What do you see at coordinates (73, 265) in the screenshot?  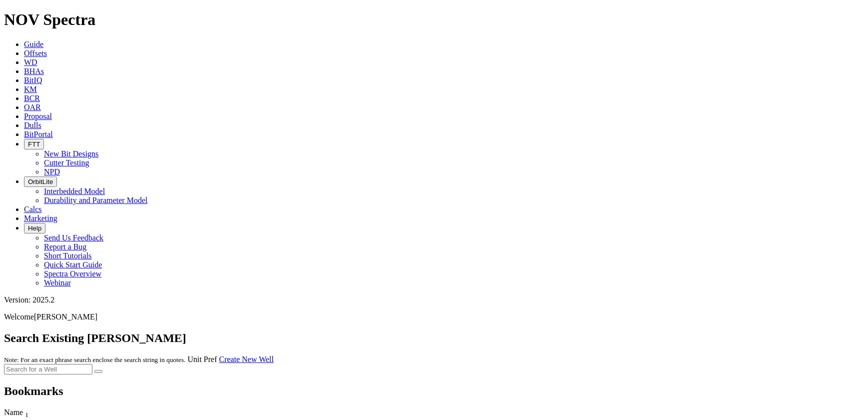 I see `a: Quick Start Guide` at bounding box center [73, 265].